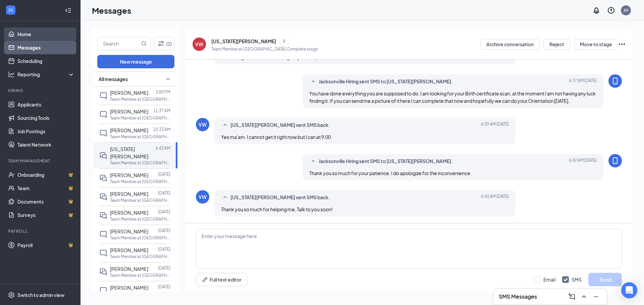 This screenshot has width=644, height=305. What do you see at coordinates (277, 209) in the screenshot?
I see `span: Thank you so much for helping me, Talk to you soon!` at bounding box center [277, 209].